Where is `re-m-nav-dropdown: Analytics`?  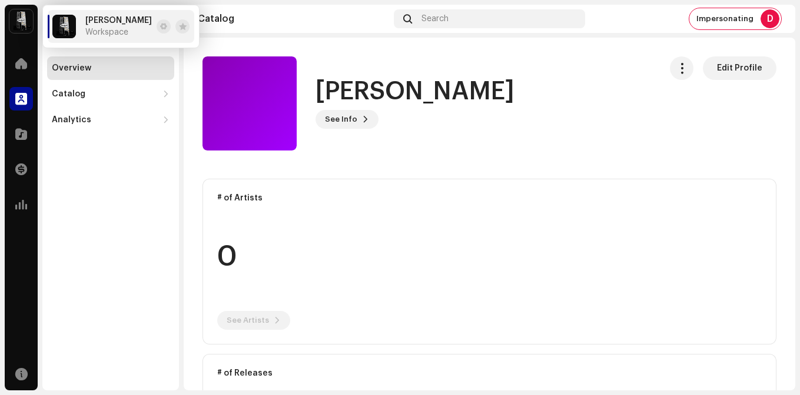
re-m-nav-dropdown: Analytics is located at coordinates (111, 120).